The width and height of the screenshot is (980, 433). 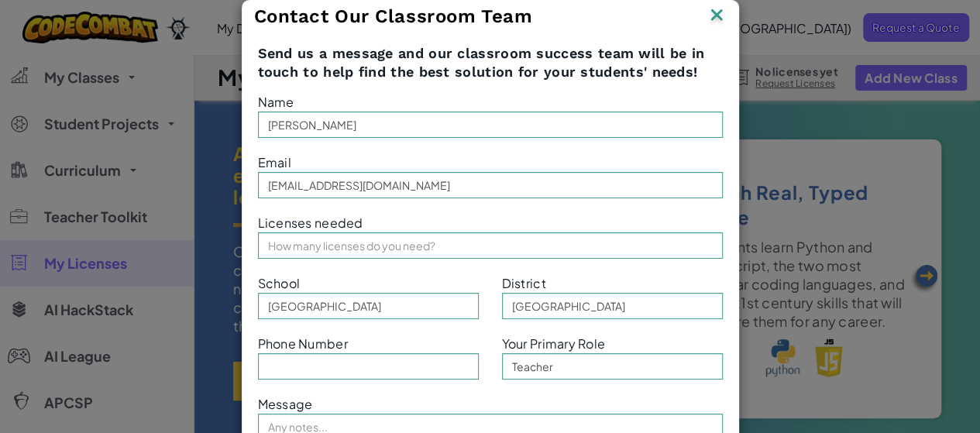 What do you see at coordinates (310, 222) in the screenshot?
I see `span: Licenses needed` at bounding box center [310, 222].